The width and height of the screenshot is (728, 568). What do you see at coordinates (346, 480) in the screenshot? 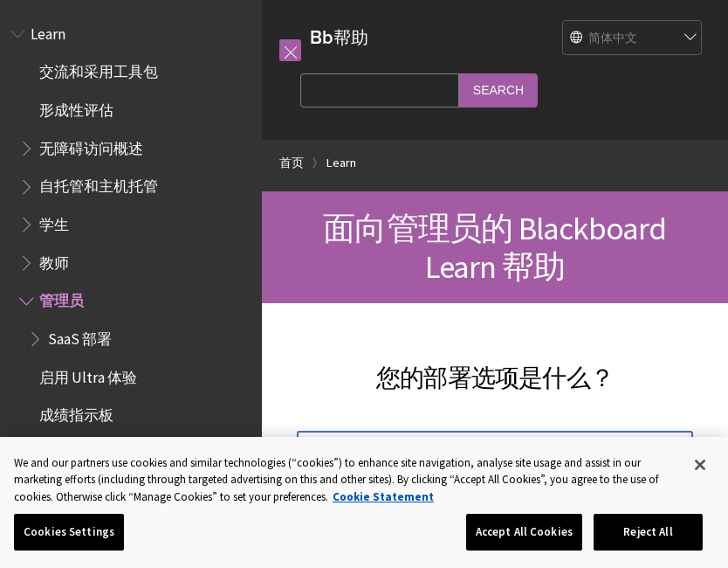
I see `div: We and our partners use cookies and similar technologies (“cookies”) to enhance site navigation, ...` at bounding box center [346, 480].